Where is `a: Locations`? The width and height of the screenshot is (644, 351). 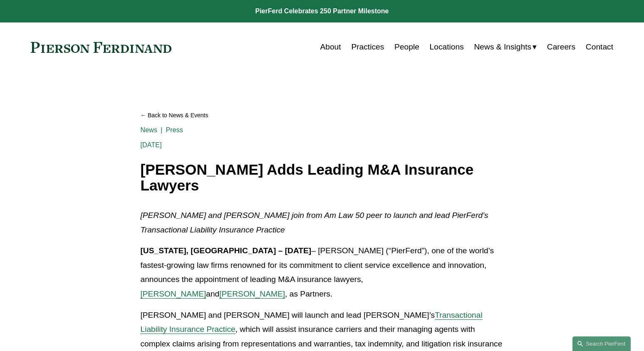 a: Locations is located at coordinates (447, 47).